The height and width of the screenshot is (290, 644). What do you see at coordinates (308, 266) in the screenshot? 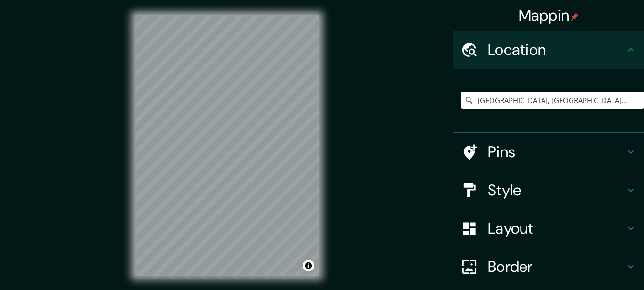
I see `button: Toggle attribution` at bounding box center [308, 266].